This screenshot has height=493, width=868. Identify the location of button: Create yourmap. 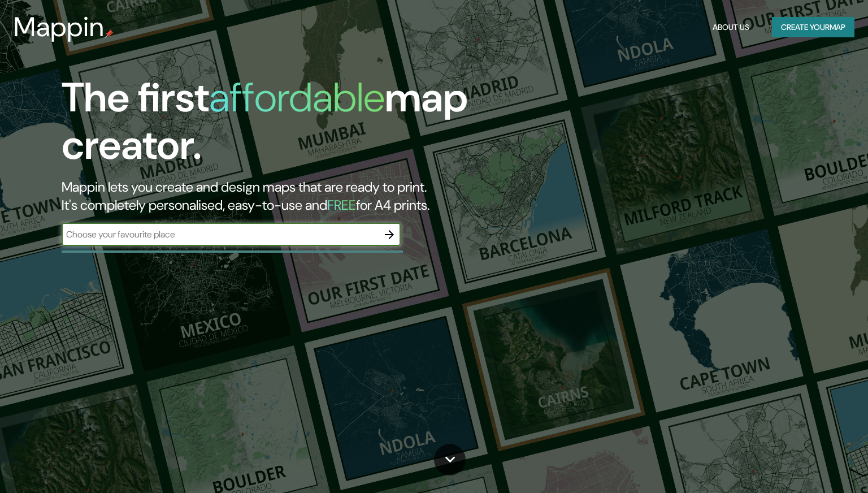
(813, 27).